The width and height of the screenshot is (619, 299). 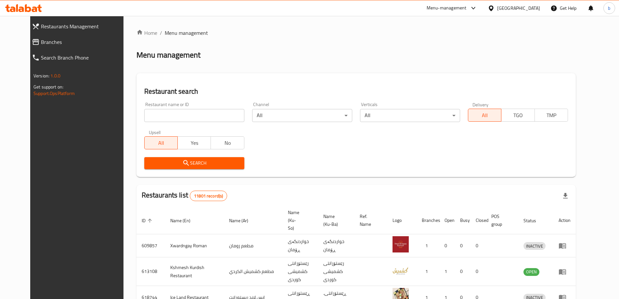 What do you see at coordinates (428, 220) in the screenshot?
I see `th: Branches` at bounding box center [428, 220].